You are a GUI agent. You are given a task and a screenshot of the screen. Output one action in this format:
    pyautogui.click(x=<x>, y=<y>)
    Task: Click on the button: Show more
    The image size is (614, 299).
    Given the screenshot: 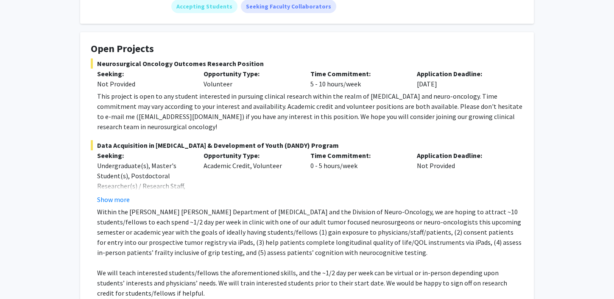 What is the action you would take?
    pyautogui.click(x=113, y=200)
    